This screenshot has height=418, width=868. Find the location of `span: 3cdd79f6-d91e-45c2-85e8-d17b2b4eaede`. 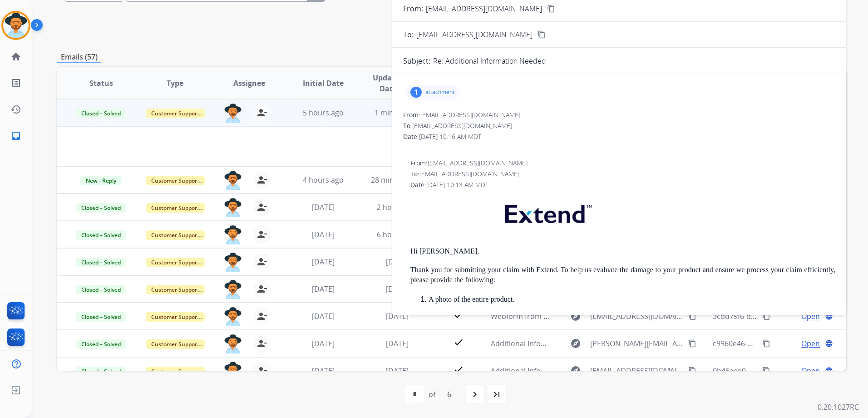

span: 3cdd79f6-d91e-45c2-85e8-d17b2b4eaede is located at coordinates (783, 316).